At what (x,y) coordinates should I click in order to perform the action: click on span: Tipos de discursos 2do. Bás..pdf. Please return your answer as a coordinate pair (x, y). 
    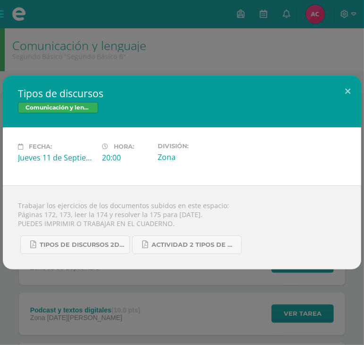
    Looking at the image, I should click on (82, 245).